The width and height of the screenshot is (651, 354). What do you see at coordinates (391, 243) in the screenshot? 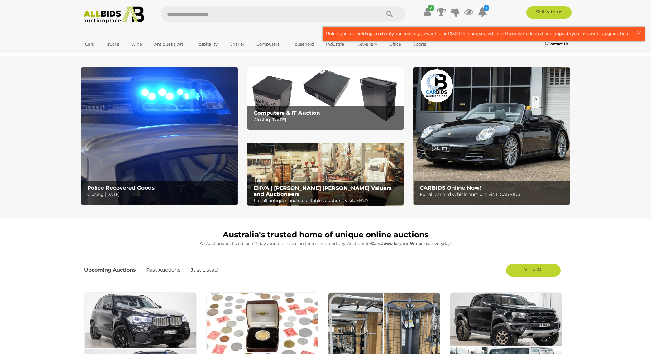
I see `strong: Jewellery` at bounding box center [391, 243].